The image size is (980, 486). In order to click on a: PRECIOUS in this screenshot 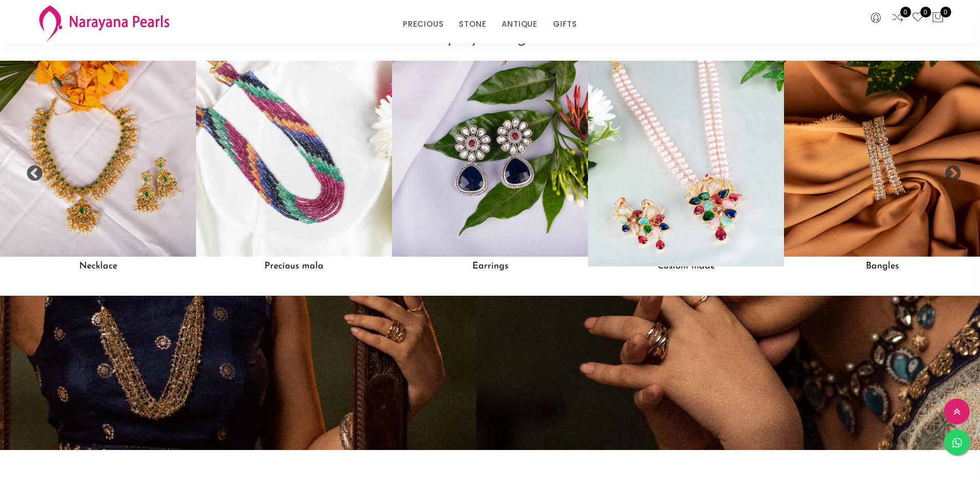, I will do `click(423, 24)`.